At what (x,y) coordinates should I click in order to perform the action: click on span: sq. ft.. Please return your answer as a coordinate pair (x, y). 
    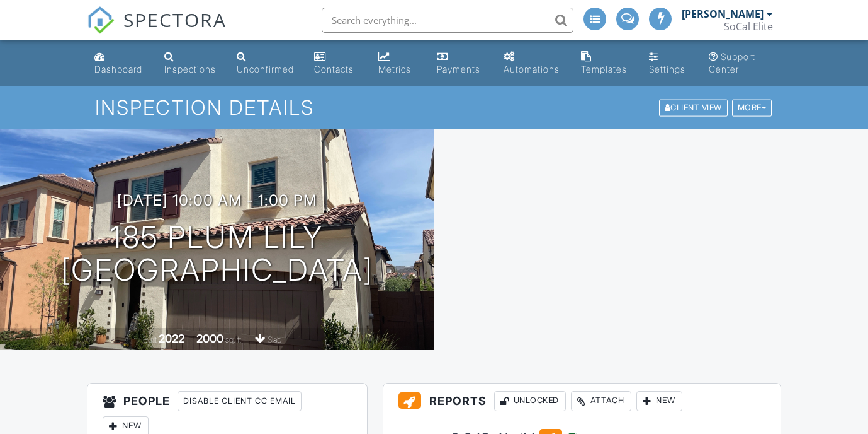
    Looking at the image, I should click on (234, 339).